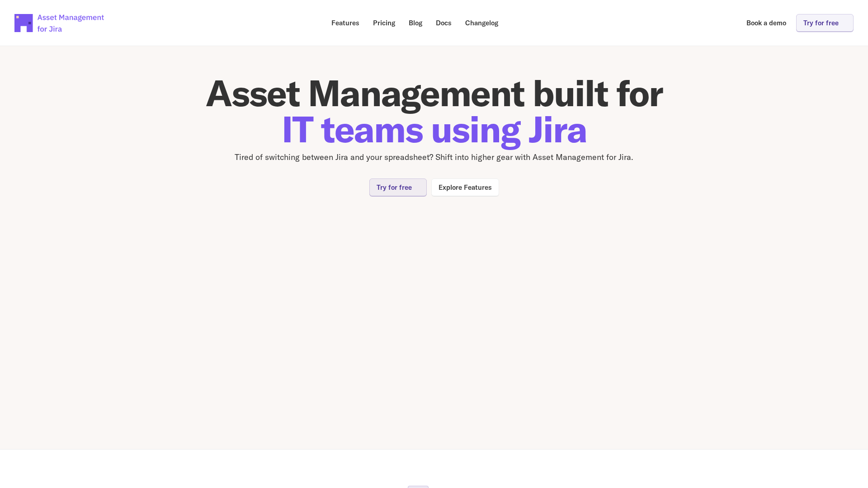 This screenshot has height=488, width=868. What do you see at coordinates (345, 23) in the screenshot?
I see `p: Features` at bounding box center [345, 23].